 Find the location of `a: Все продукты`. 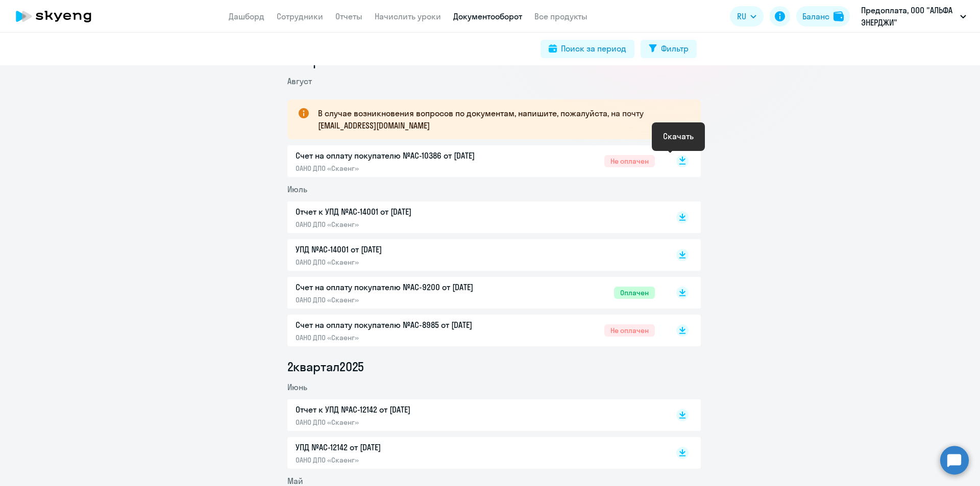

a: Все продукты is located at coordinates (560, 16).